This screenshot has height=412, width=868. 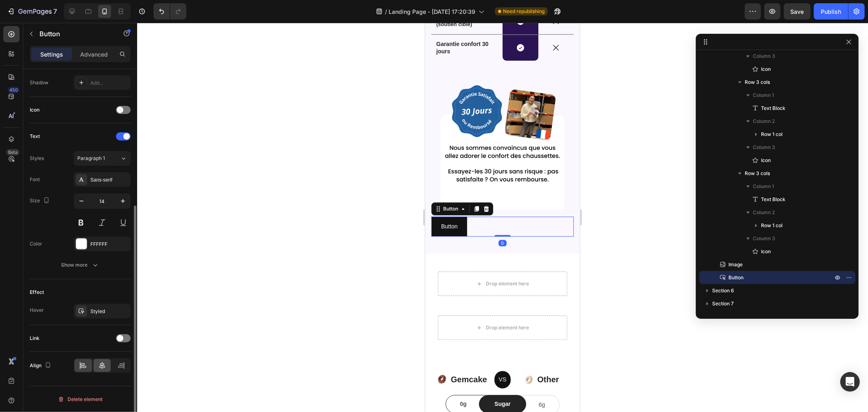 I want to click on div: Shadow, so click(x=39, y=82).